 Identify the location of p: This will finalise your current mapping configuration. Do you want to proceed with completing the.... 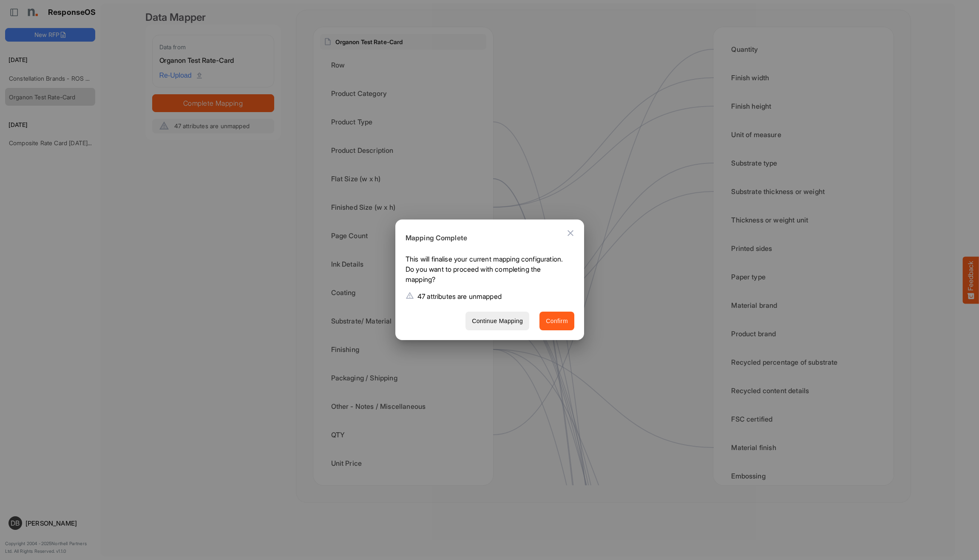
(486, 271).